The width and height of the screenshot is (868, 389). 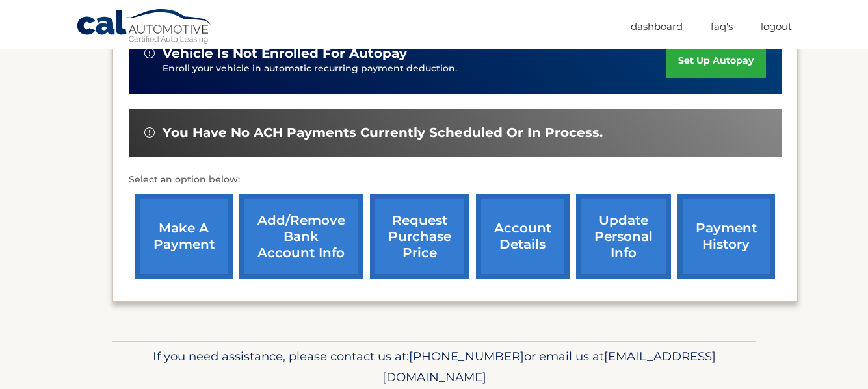 What do you see at coordinates (434, 367) in the screenshot?
I see `p: If you need assistance, please contact us at: or email us at` at bounding box center [434, 367].